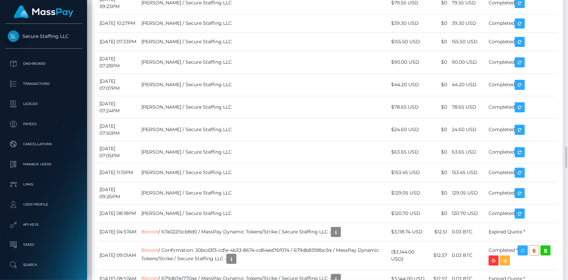 The image size is (568, 280). Describe the element at coordinates (468, 84) in the screenshot. I see `td: 44.20 USD` at that location.